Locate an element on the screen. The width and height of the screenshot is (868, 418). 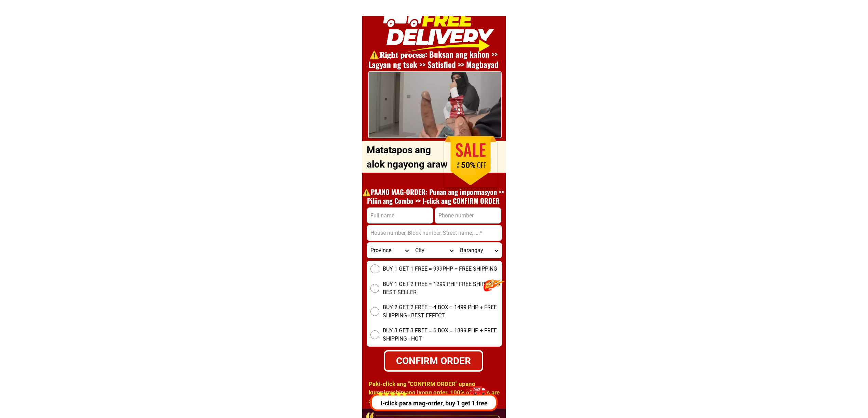
input: BUY 3 GET 3 FREE = 6 BOX = 1899 PHP + FREE SHIPPING - HOT is located at coordinates (375, 335).